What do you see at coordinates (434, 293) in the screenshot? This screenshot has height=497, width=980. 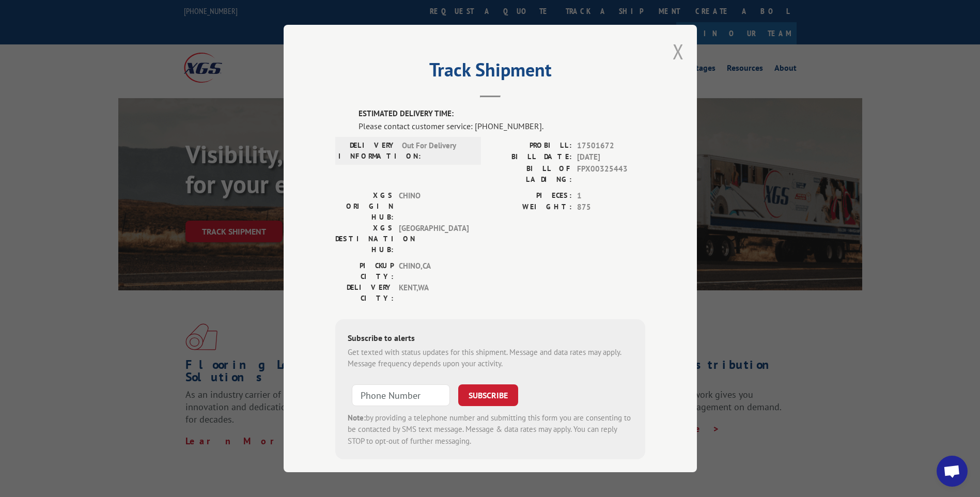 I see `span: KENT , WA` at bounding box center [434, 293].